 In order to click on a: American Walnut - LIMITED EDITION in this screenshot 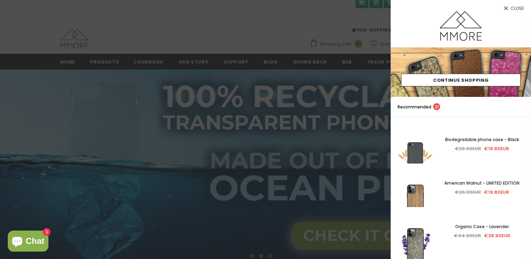, I will do `click(481, 183)`.